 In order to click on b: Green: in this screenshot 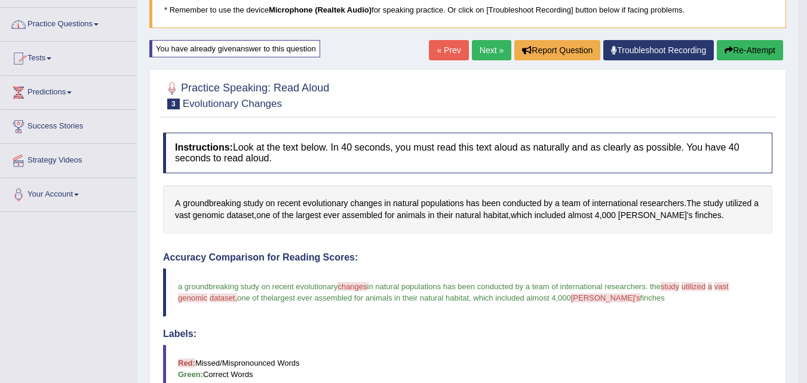, I will do `click(191, 374)`.